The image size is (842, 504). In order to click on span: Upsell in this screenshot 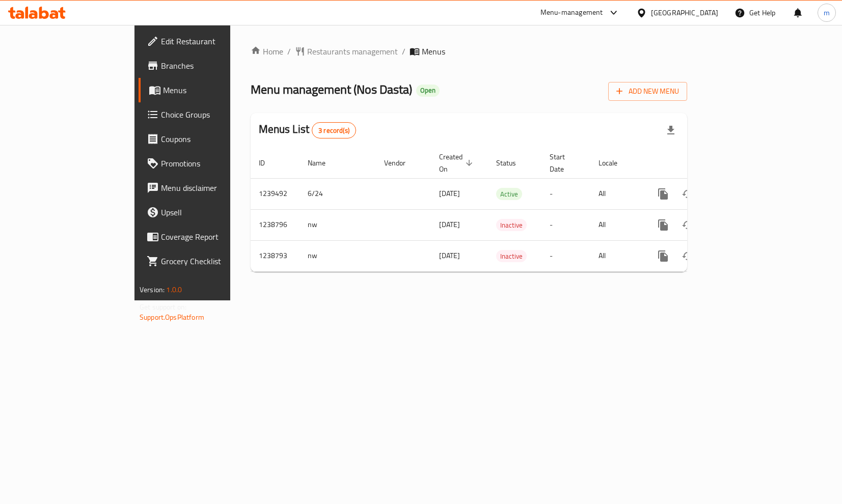, I will do `click(214, 213)`.